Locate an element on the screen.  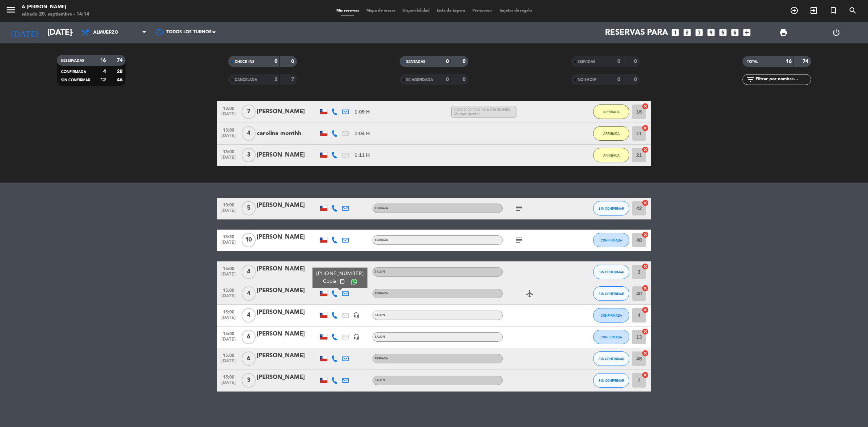
i: filter_list is located at coordinates (750, 79).